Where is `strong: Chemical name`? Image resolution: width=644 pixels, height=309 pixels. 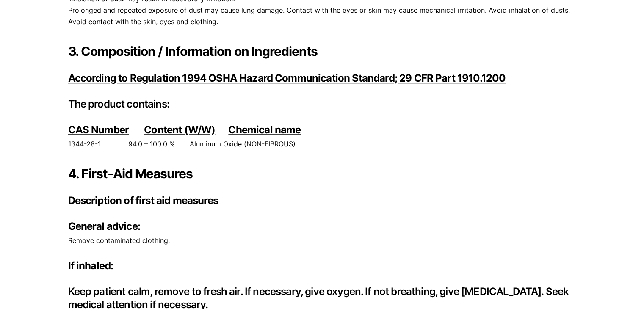 strong: Chemical name is located at coordinates (264, 130).